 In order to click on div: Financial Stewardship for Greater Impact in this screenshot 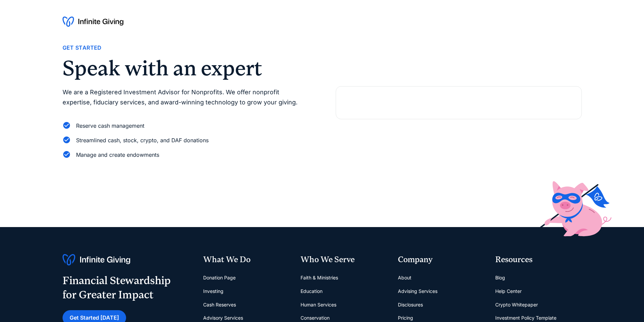, I will do `click(116, 287)`.